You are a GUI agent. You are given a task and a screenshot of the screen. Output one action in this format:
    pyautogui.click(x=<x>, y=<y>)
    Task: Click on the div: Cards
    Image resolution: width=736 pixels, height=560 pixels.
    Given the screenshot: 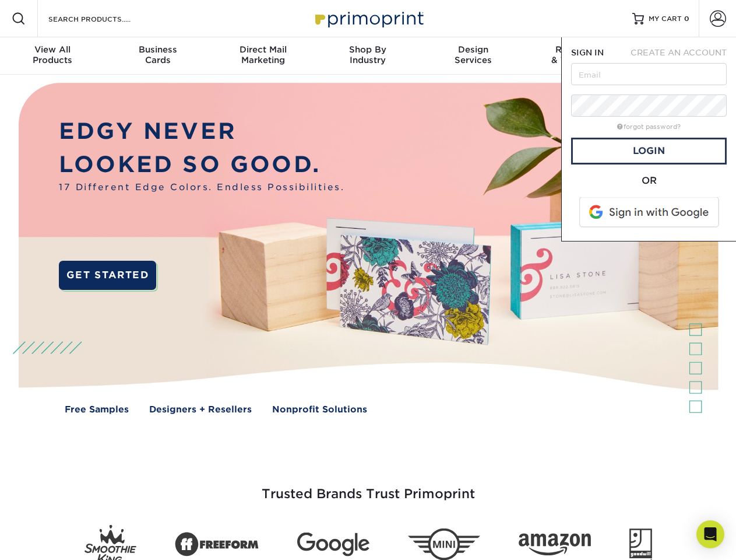 What is the action you would take?
    pyautogui.click(x=157, y=54)
    